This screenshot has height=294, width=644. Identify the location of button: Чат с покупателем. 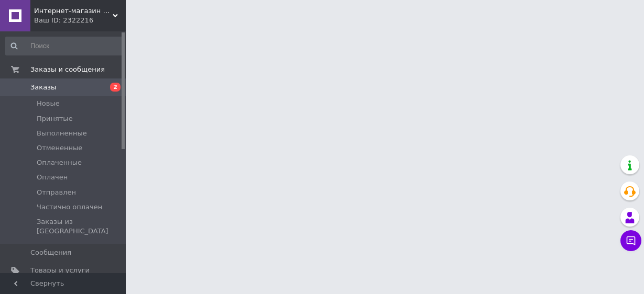
(631, 241).